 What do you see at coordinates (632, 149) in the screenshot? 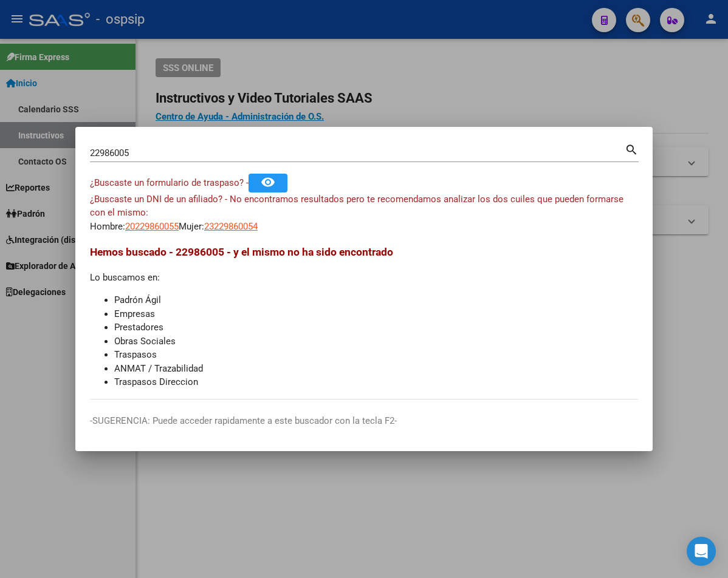
I see `mat-icon: search` at bounding box center [632, 149].